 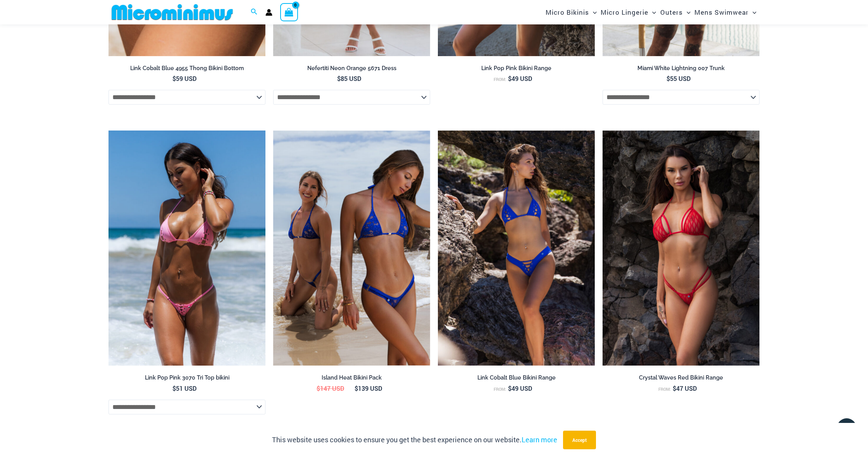 What do you see at coordinates (672, 12) in the screenshot?
I see `span: Outers` at bounding box center [672, 12].